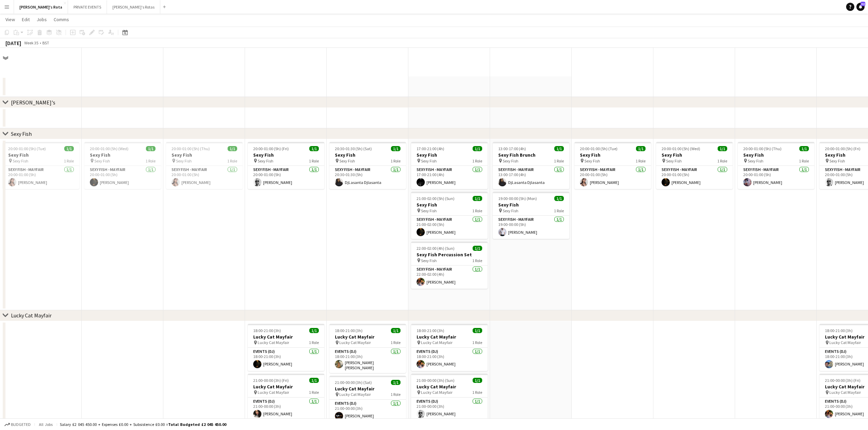 This screenshot has height=430, width=868. I want to click on span: View, so click(10, 20).